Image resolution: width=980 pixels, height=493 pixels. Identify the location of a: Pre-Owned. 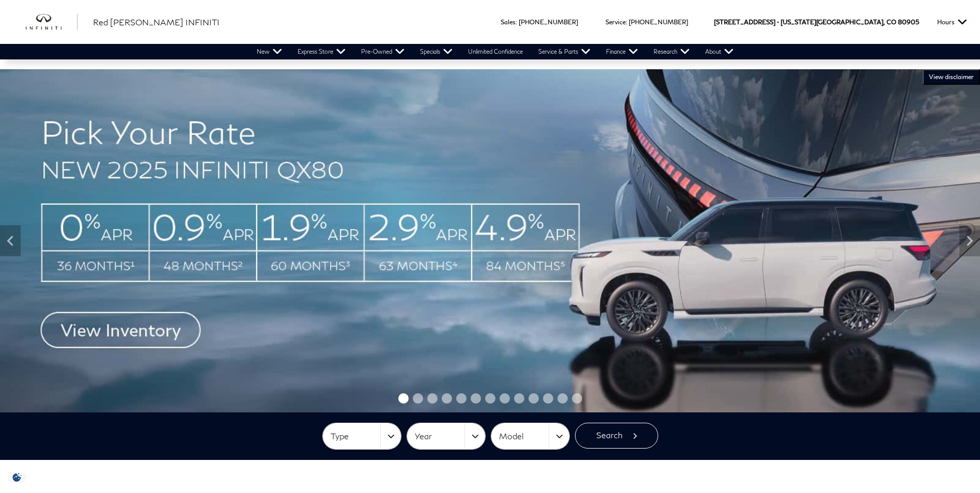
(383, 52).